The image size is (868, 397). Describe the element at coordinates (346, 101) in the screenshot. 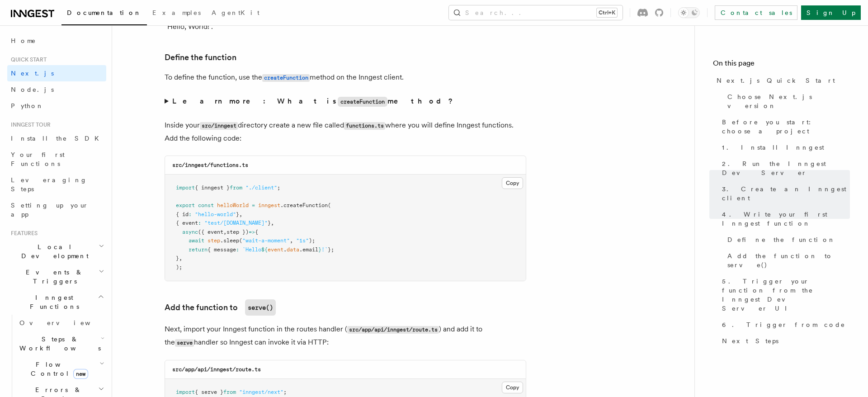

I see `summary: Learn more: What iscreateFunctionmethod?` at that location.